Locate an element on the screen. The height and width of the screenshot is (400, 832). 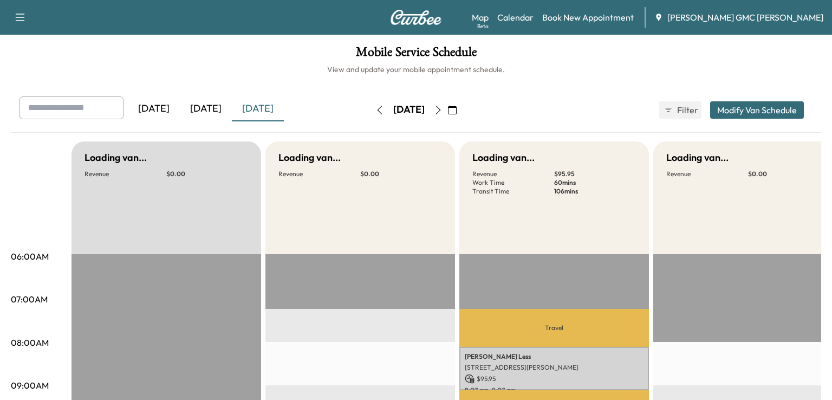
p: 09:00AM is located at coordinates (30, 385).